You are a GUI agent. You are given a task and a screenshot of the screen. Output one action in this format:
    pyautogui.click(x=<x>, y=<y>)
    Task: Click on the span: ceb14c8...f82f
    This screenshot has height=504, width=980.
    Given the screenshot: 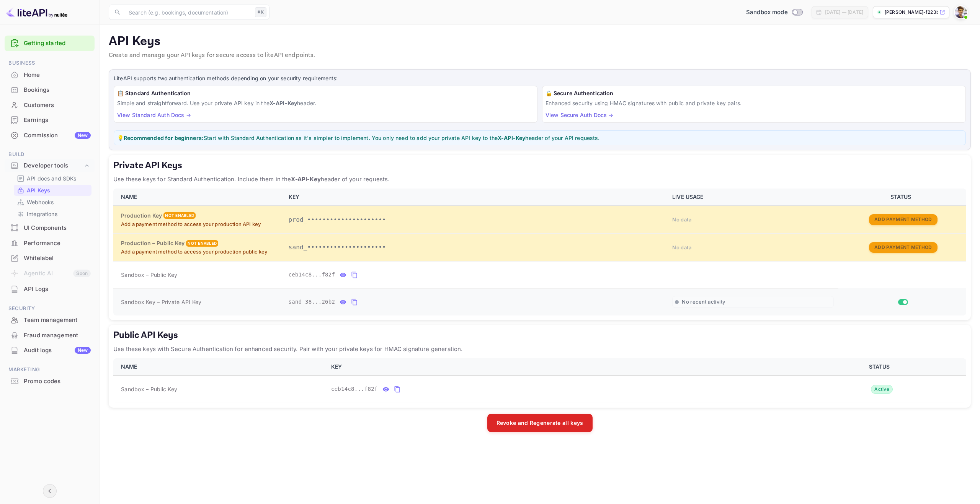 What is the action you would take?
    pyautogui.click(x=312, y=274)
    